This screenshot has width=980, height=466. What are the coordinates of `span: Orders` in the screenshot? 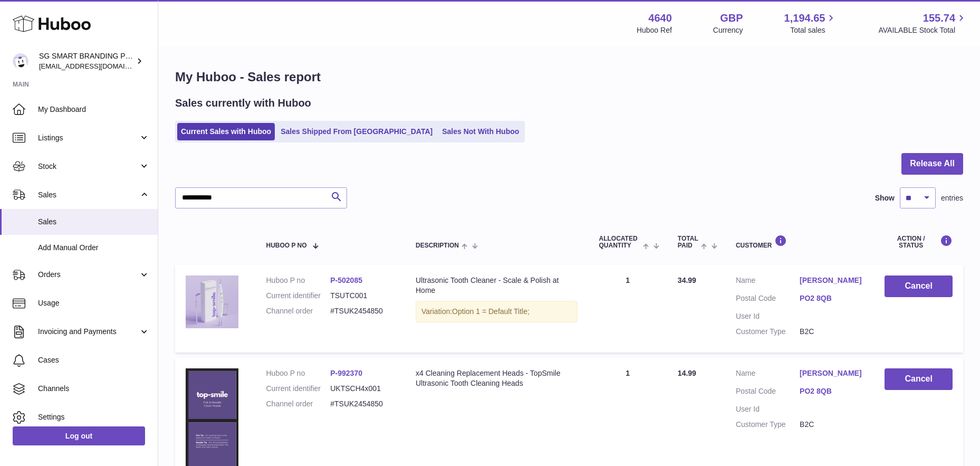 It's located at (88, 274).